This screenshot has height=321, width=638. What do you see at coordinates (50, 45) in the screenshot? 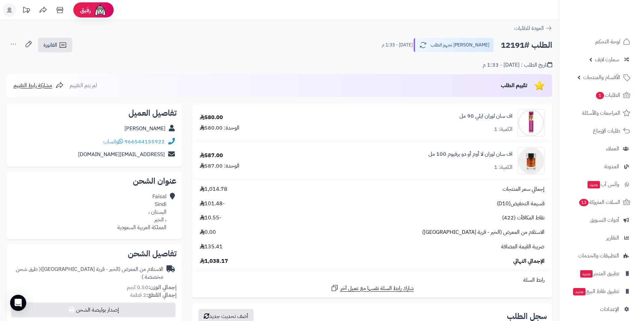
I see `span: الفاتورة` at bounding box center [50, 45].